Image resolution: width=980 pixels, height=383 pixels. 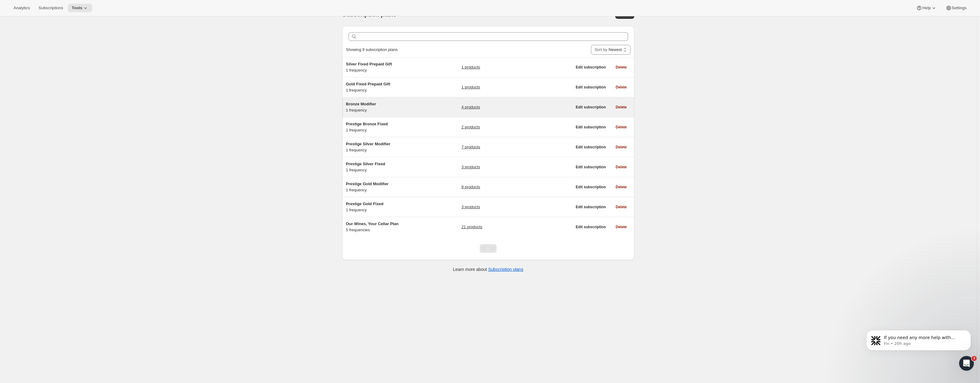 What do you see at coordinates (366, 163) in the screenshot?
I see `span: Prestige Silver Fixed` at bounding box center [366, 163].